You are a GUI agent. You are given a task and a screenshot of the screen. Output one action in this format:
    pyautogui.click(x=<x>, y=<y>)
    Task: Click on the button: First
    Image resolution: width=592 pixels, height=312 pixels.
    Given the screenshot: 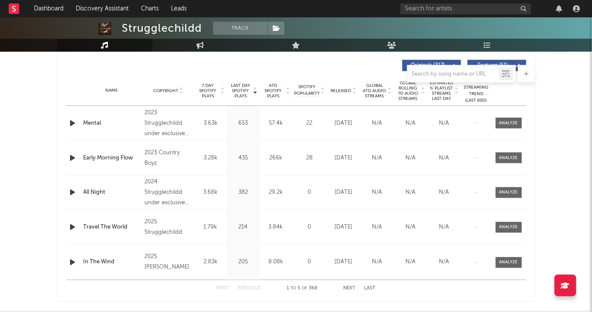 What is the action you would take?
    pyautogui.click(x=223, y=289)
    